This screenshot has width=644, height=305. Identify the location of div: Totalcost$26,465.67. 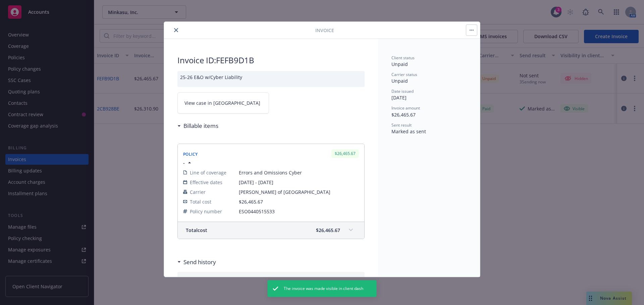
(271, 230).